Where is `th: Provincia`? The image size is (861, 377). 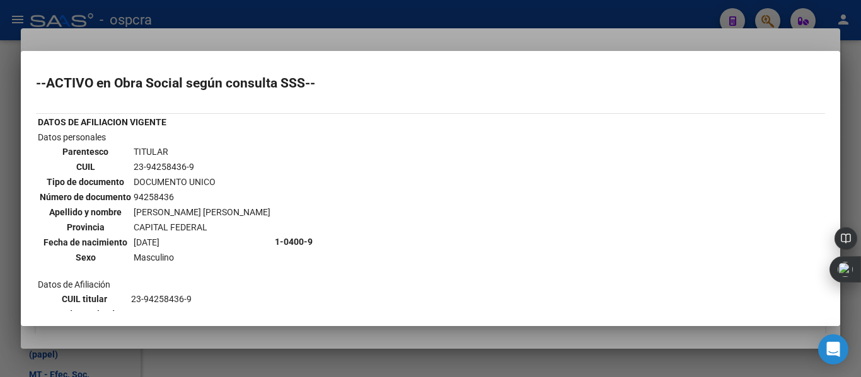
th: Provincia is located at coordinates (85, 227).